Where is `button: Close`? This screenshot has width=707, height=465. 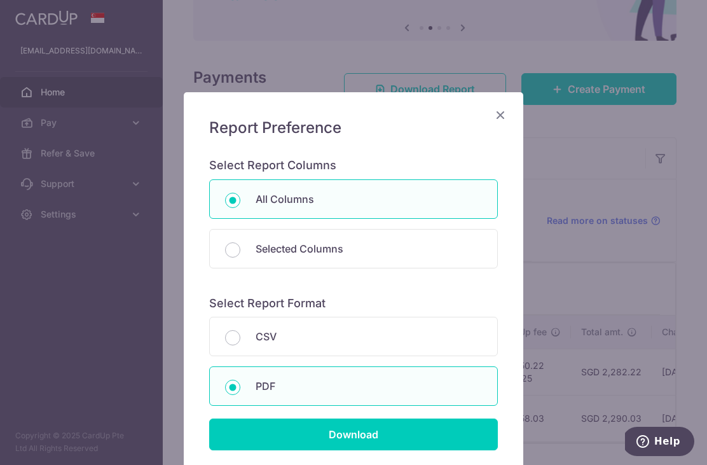 button: Close is located at coordinates (501, 115).